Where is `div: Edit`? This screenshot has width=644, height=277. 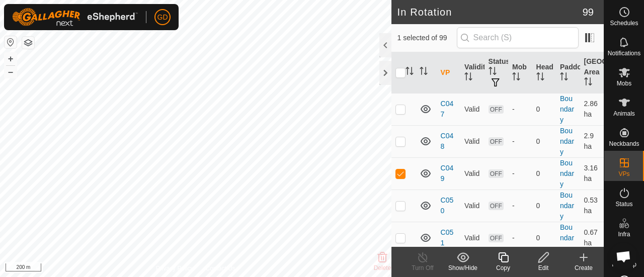
div: Edit is located at coordinates (543, 268).